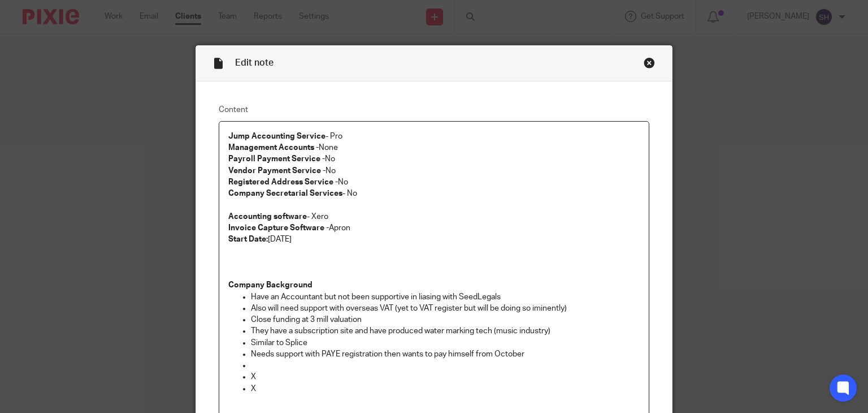  What do you see at coordinates (434, 228) in the screenshot?
I see `p: Apron` at bounding box center [434, 228].